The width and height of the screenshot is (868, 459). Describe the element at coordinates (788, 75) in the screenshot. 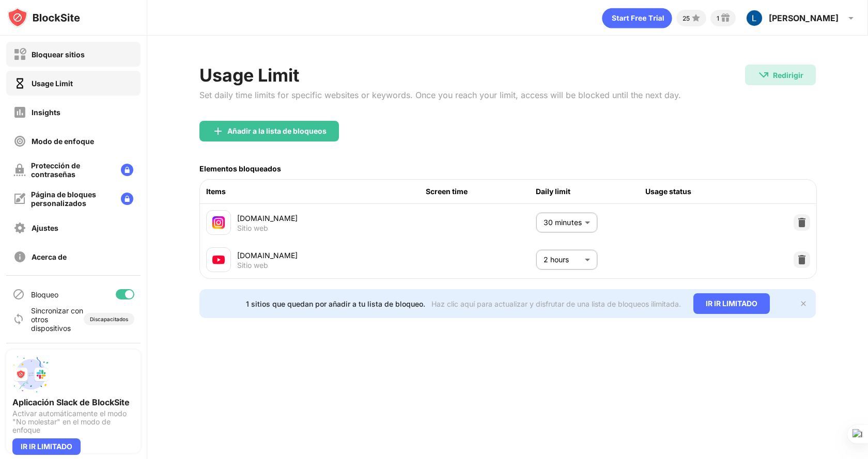

I see `div: Redirigir` at that location.